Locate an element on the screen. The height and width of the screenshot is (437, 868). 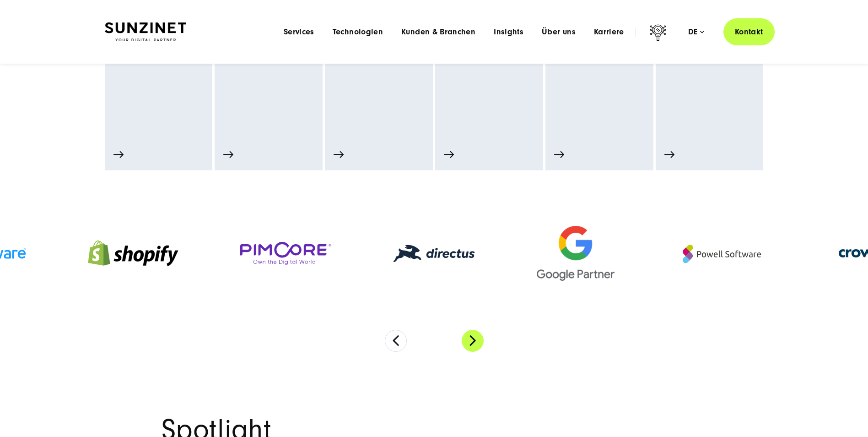
span: Über uns is located at coordinates (559, 32).